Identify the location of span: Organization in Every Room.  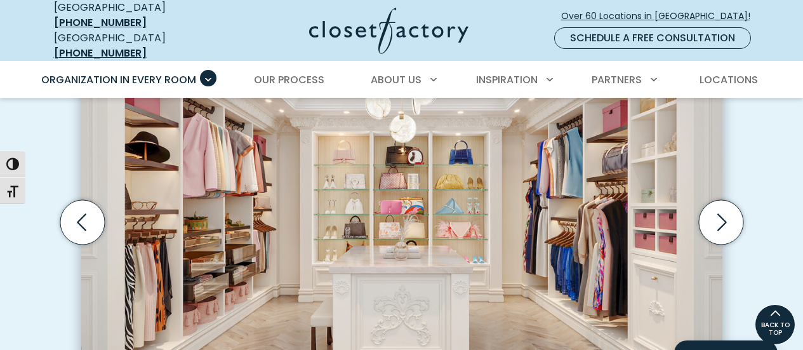
(119, 79).